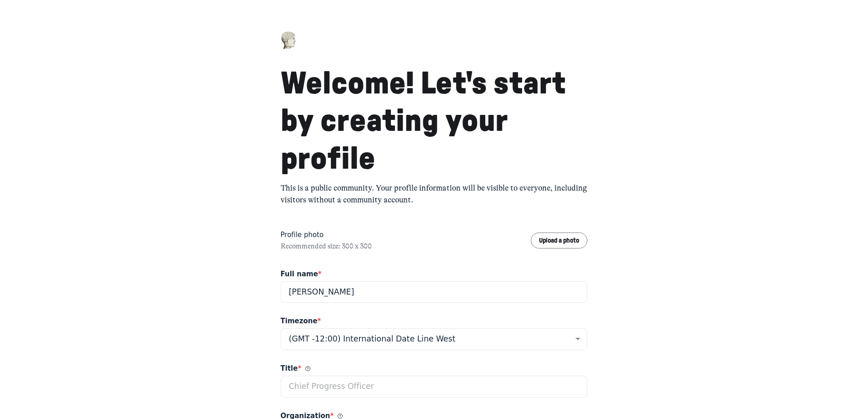 The height and width of the screenshot is (419, 868). Describe the element at coordinates (301, 274) in the screenshot. I see `span: Full name` at that location.